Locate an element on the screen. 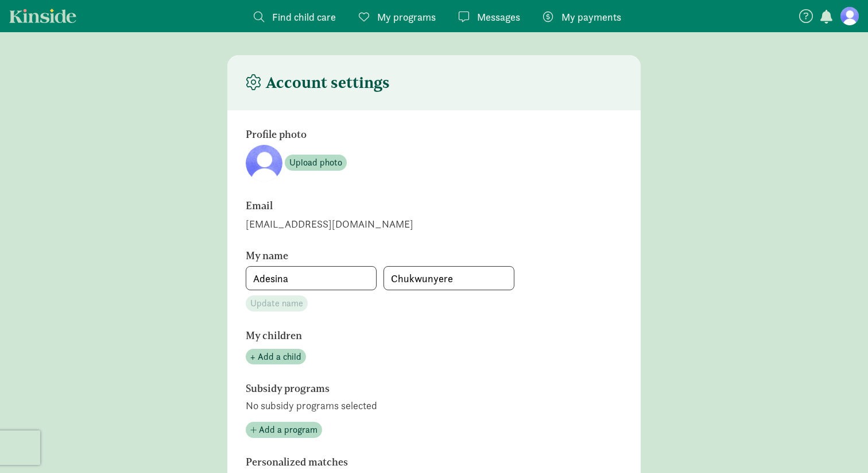  p: No subsidy programs selected is located at coordinates (434, 405).